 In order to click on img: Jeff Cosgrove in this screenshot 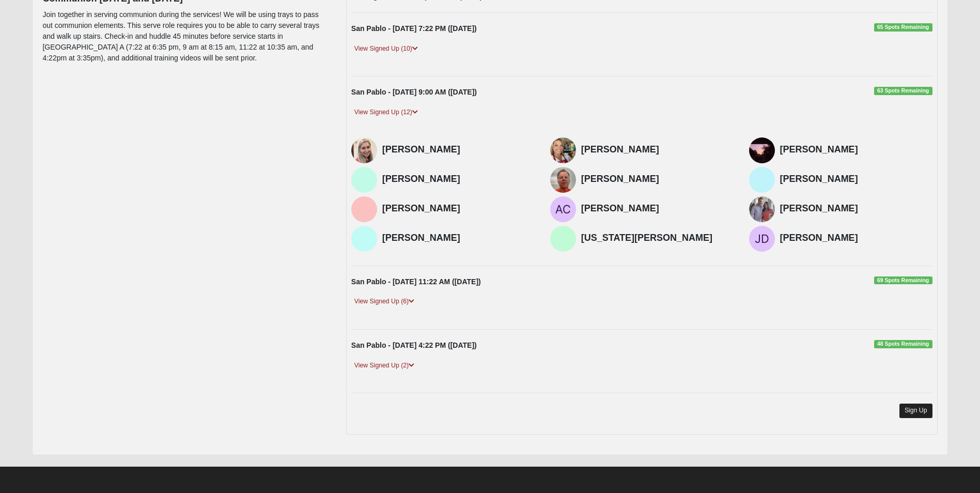, I will do `click(563, 179)`.